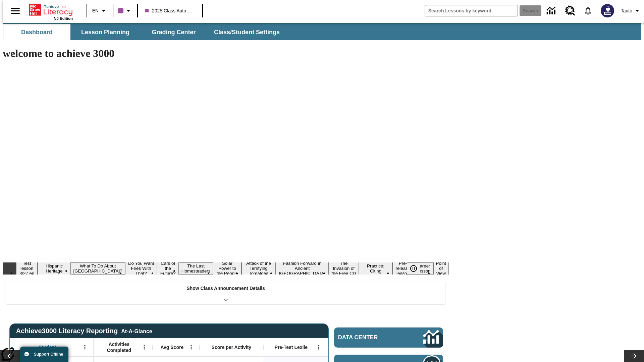  Describe the element at coordinates (291, 347) in the screenshot. I see `span: Pre-Test Lexile` at that location.